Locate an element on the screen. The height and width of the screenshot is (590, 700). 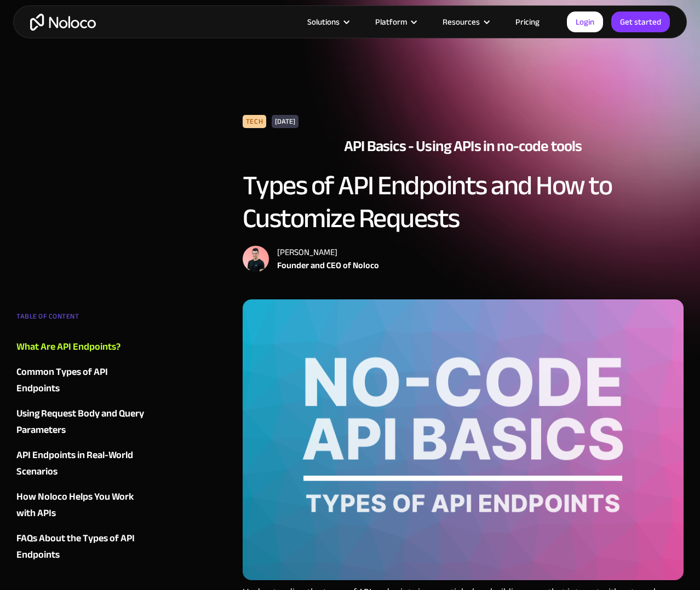
a: How Noloco Helps You Work with APIs is located at coordinates (82, 505).